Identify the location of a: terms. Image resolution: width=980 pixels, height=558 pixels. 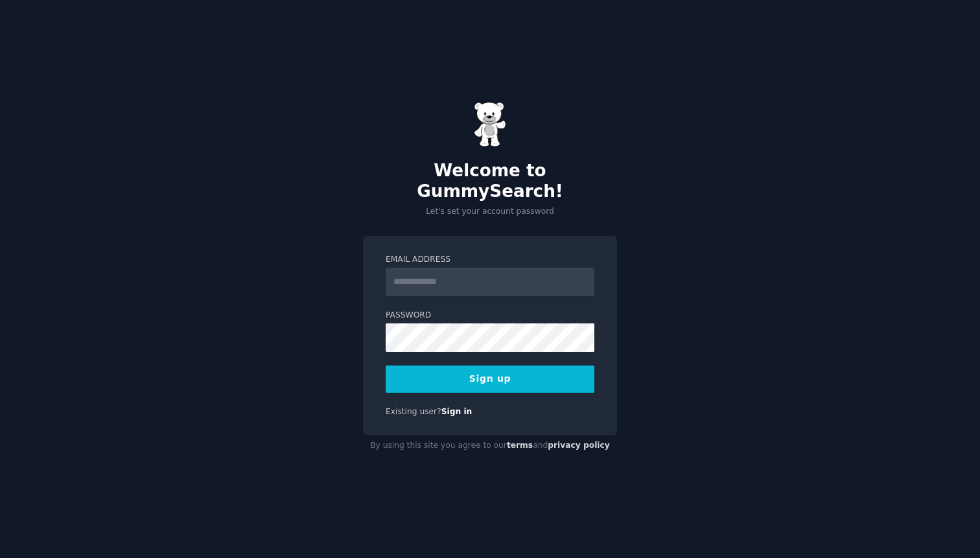
(519, 445).